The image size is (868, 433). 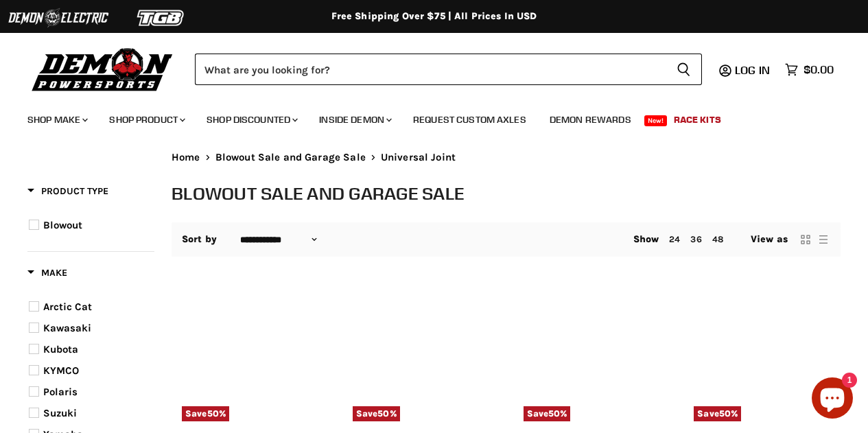 What do you see at coordinates (769, 239) in the screenshot?
I see `span: View as` at bounding box center [769, 239].